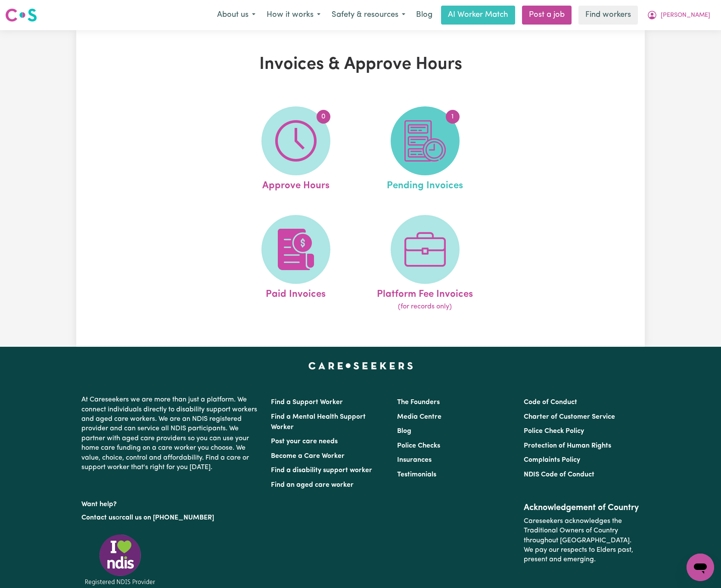  What do you see at coordinates (312, 485) in the screenshot?
I see `a: Find an aged care worker` at bounding box center [312, 485].